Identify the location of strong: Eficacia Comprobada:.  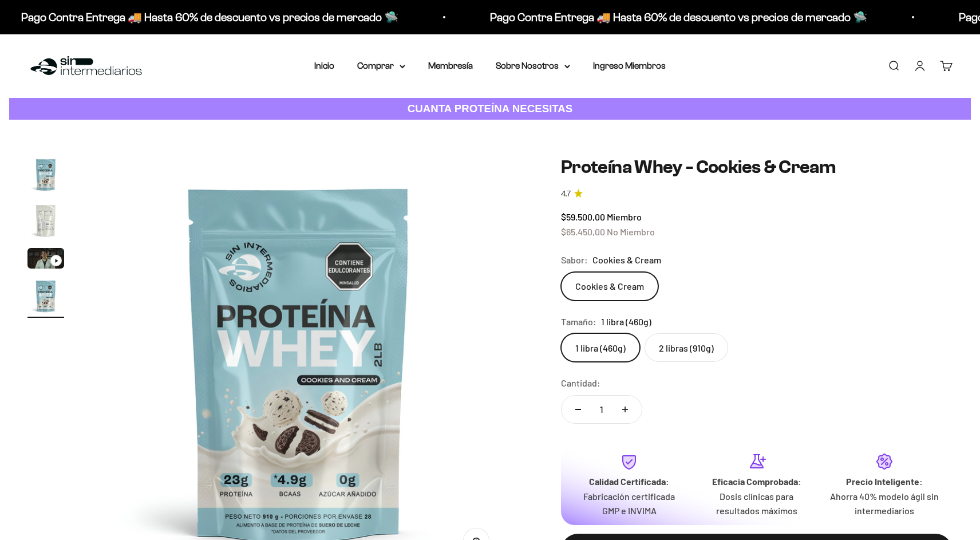
(757, 481).